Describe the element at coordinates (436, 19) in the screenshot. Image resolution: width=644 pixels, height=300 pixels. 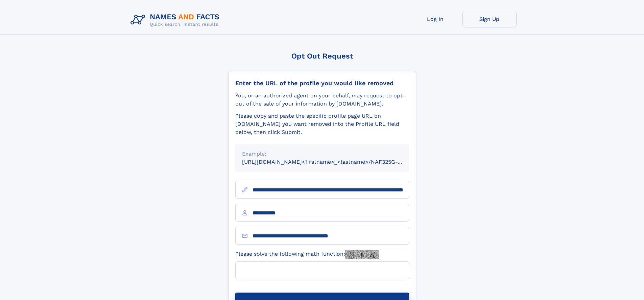
I see `a: Log In` at that location.